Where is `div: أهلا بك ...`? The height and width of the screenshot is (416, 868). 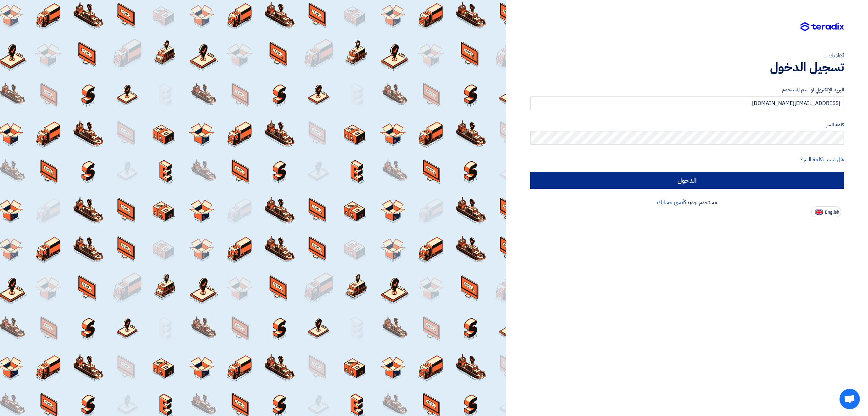
div: أهلا بك ... is located at coordinates (687, 56).